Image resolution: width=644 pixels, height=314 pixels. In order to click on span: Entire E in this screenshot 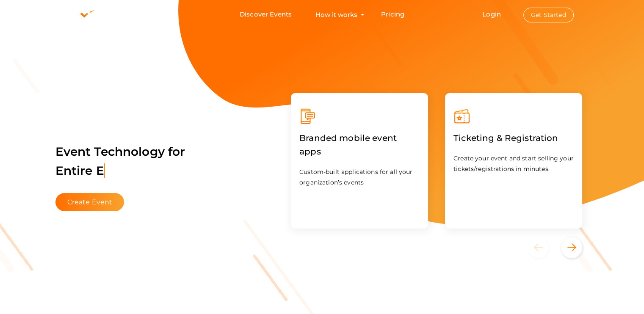, I will do `click(80, 170)`.